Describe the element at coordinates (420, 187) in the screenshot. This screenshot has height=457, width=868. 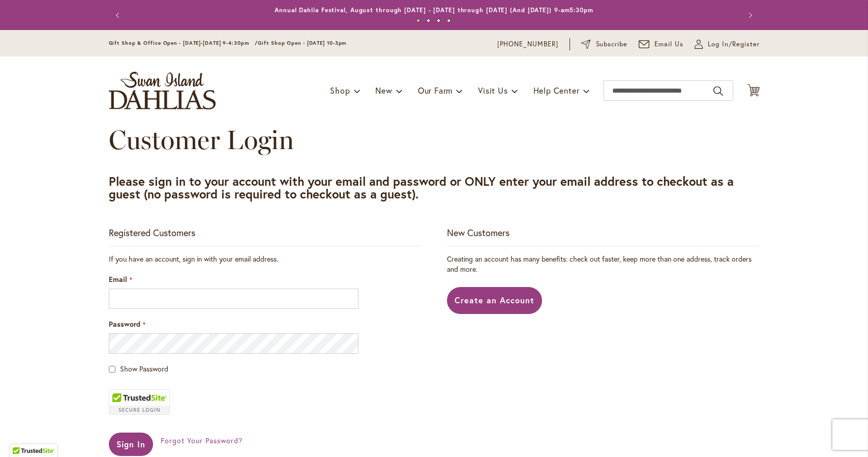
I see `strong: Please sign in to your account with your email and password or ONLY enter your email address to c...` at that location.